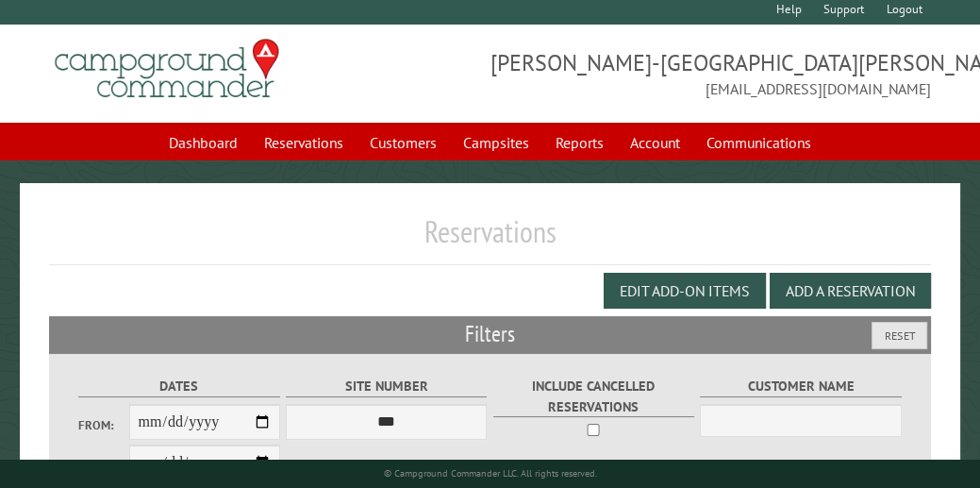 The height and width of the screenshot is (488, 980). What do you see at coordinates (850, 290) in the screenshot?
I see `button: Add a Reservation` at bounding box center [850, 290].